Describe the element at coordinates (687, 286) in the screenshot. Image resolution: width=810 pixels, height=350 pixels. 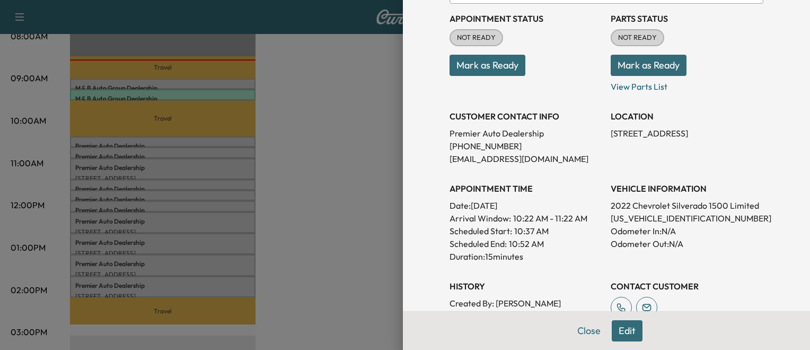
I see `h3: CONTACT CUSTOMER` at that location.